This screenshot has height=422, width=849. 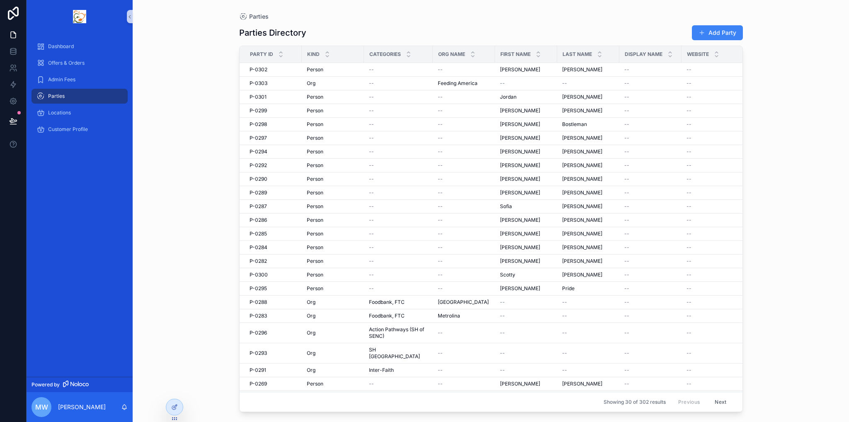 What do you see at coordinates (273, 70) in the screenshot?
I see `a: P-0302` at bounding box center [273, 70].